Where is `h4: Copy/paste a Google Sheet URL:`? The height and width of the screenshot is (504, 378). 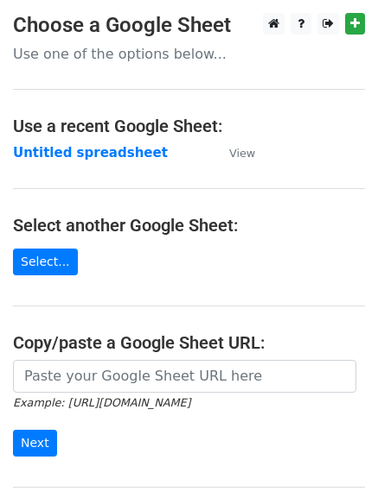
h4: Copy/paste a Google Sheet URL: is located at coordinates (188, 343).